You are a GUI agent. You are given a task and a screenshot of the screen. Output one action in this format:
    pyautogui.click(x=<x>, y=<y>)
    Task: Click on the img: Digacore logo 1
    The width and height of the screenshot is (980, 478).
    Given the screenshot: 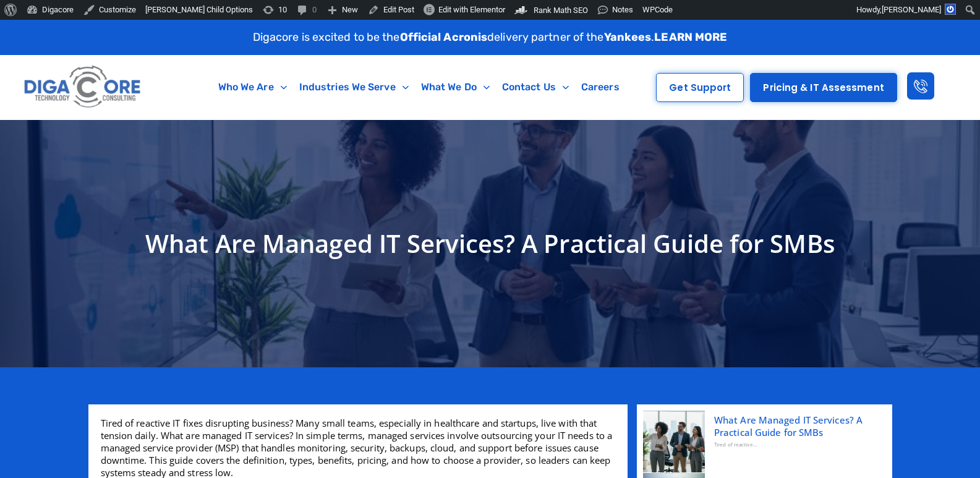 What is the action you would take?
    pyautogui.click(x=83, y=87)
    